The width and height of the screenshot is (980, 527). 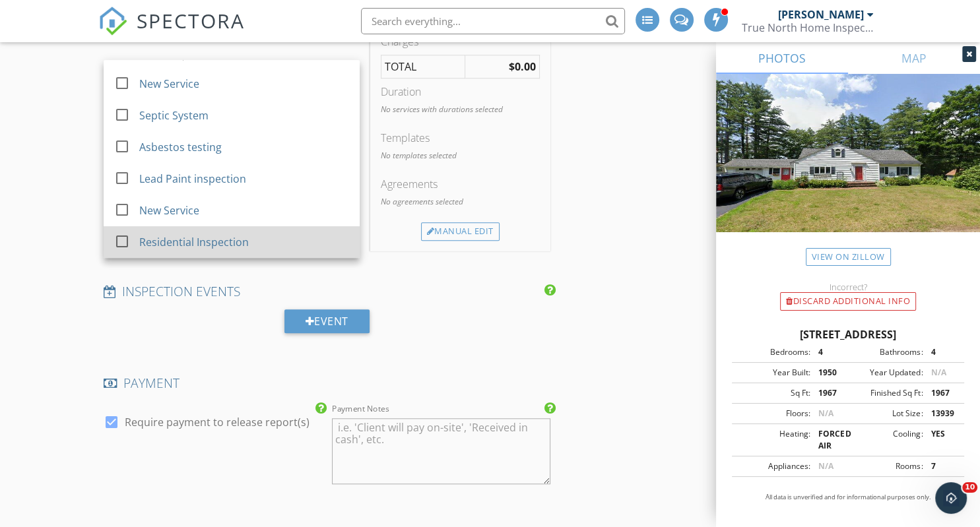 What do you see at coordinates (172, 31) in the screenshot?
I see `a: SPECTORA` at bounding box center [172, 31].